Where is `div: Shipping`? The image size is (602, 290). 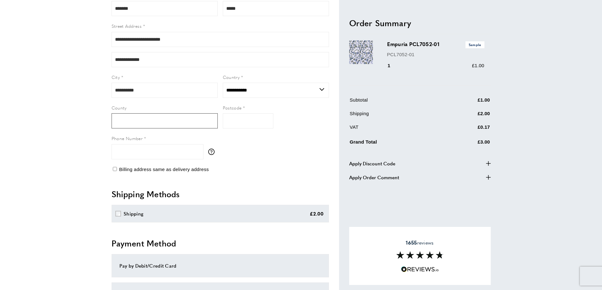
div: Shipping is located at coordinates (133, 214).